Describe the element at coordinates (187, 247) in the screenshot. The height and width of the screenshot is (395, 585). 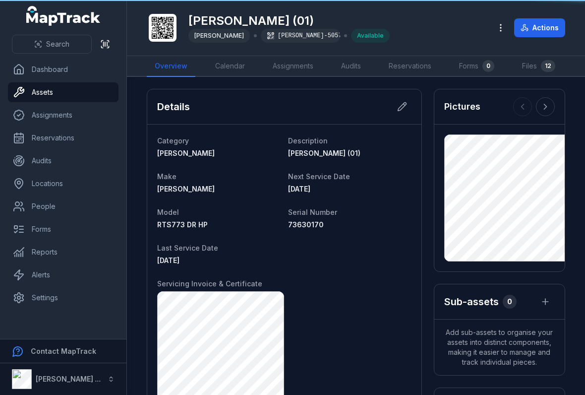
I see `span: Last Service Date` at that location.